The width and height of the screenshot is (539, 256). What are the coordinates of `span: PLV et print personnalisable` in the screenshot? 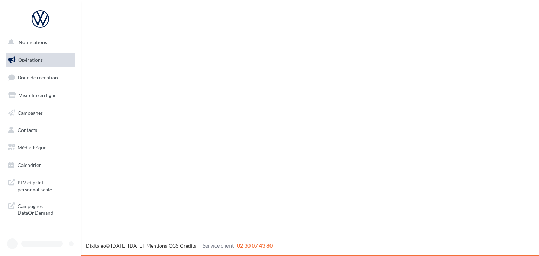 It's located at (45, 185).